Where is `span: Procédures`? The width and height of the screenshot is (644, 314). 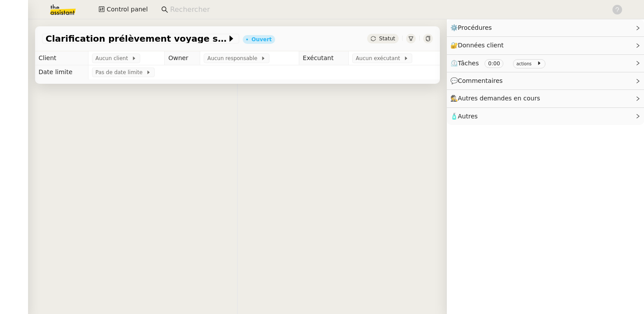 span: Procédures is located at coordinates (475, 28).